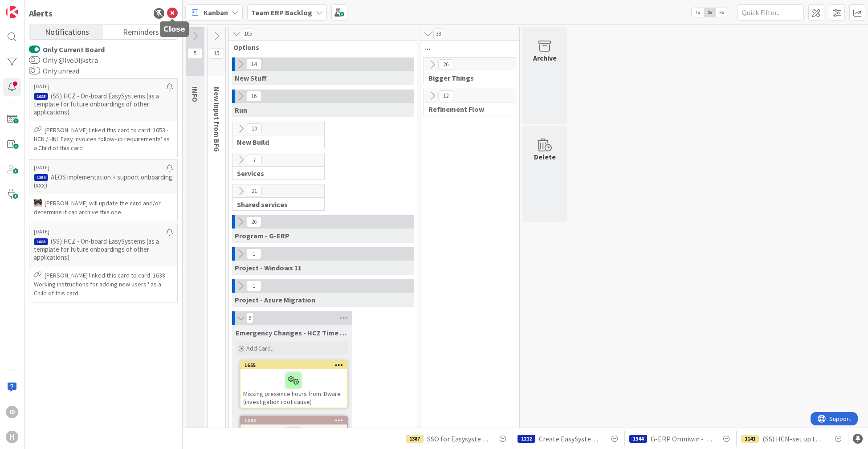  What do you see at coordinates (292, 333) in the screenshot?
I see `span: Emergency Changes - HCZ Time Registration` at bounding box center [292, 333].